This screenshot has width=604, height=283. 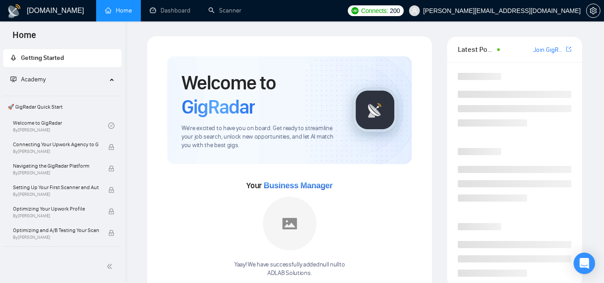 I want to click on span: Navigating the GigRadar Platform, so click(x=56, y=166).